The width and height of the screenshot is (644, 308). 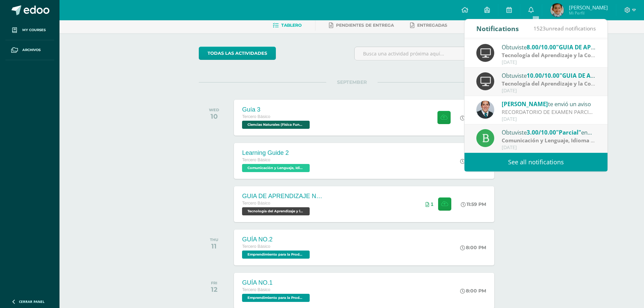 I want to click on span: 8.00/10.00, so click(x=542, y=47).